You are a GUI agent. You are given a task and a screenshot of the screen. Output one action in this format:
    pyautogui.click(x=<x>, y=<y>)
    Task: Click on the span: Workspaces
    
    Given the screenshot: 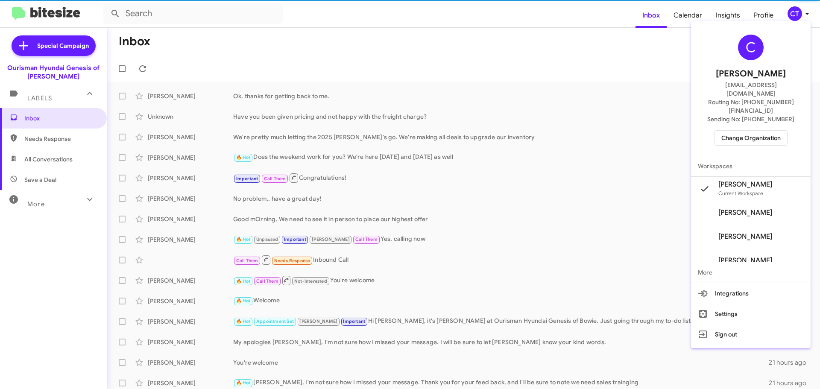 What is the action you would take?
    pyautogui.click(x=751, y=166)
    